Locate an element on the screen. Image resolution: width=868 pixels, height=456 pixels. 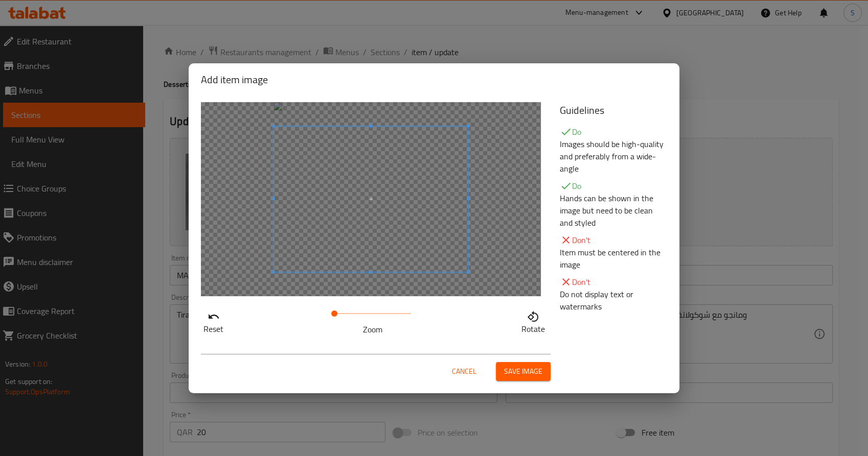
p: Item must be centered in the image is located at coordinates (614, 258).